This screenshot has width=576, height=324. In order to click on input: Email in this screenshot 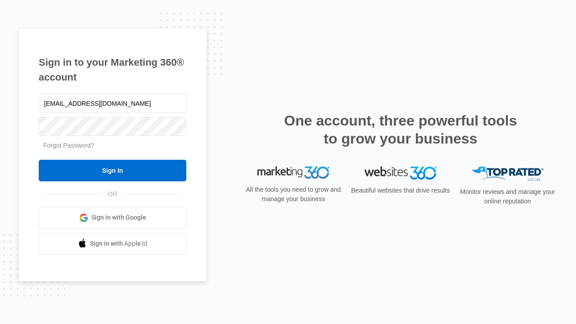, I will do `click(113, 104)`.